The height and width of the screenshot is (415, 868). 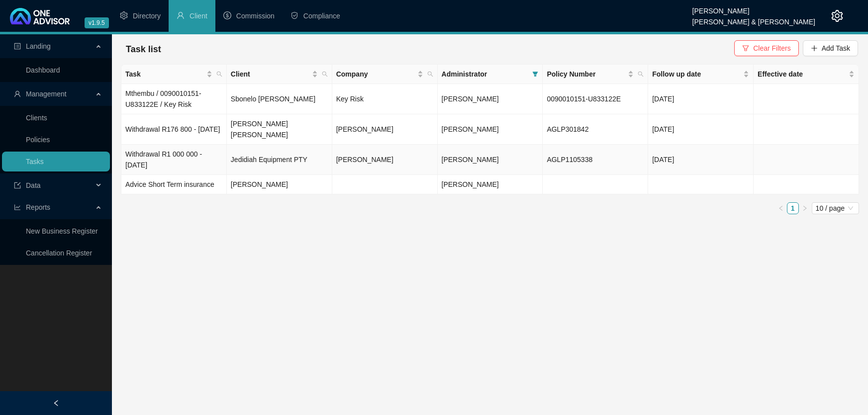 I want to click on a: New Business Register, so click(x=61, y=231).